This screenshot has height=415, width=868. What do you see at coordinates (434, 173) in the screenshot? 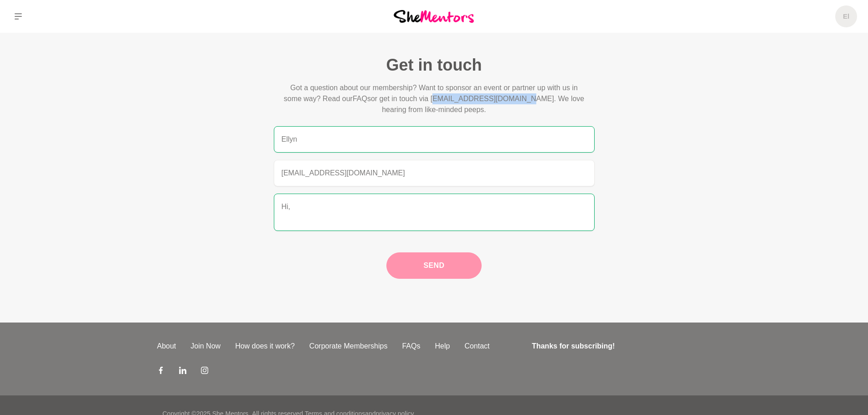
I see `input: Email` at bounding box center [434, 173].